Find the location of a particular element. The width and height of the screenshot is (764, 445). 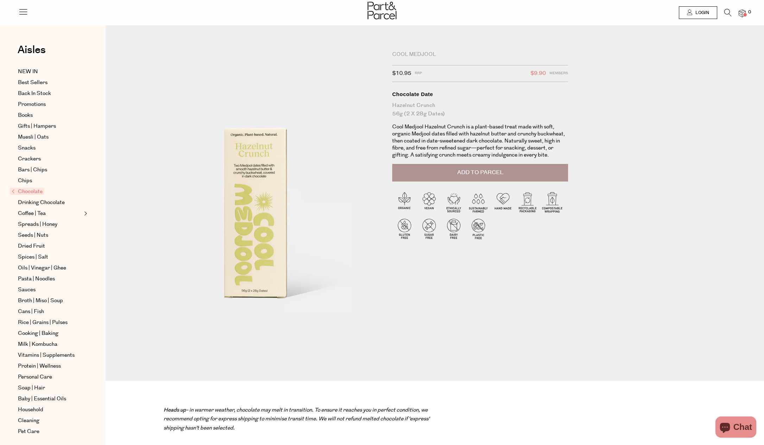

span: Chocolate is located at coordinates (27, 191).